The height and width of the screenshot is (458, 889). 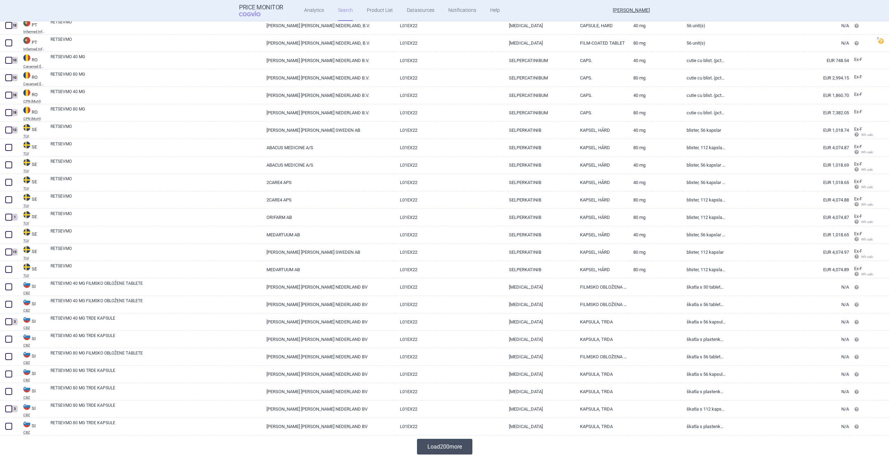 What do you see at coordinates (34, 84) in the screenshot?
I see `abbr: Canamed (Legislatie.just.ro - Canamed Annex 1) — List of maximum prices for domestic purposes. Un...` at bounding box center [34, 84].